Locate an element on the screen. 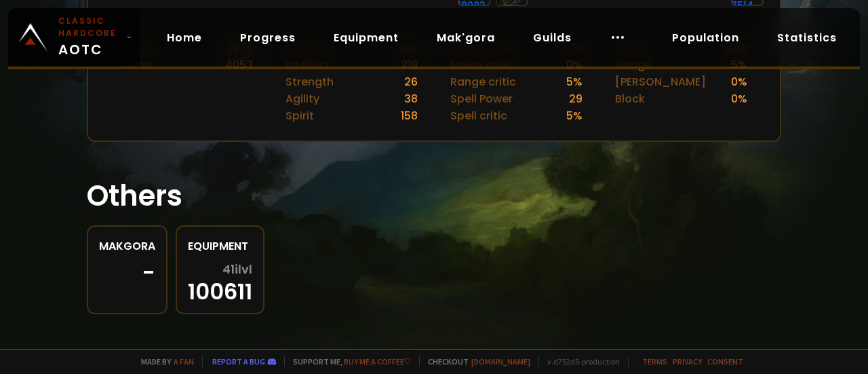 The image size is (868, 374). span: 41 ilvl is located at coordinates (237, 269).